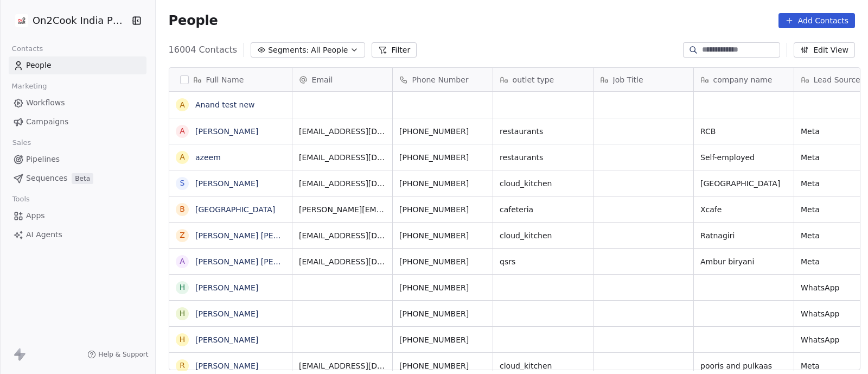 This screenshot has width=868, height=374. I want to click on span: Xcafe, so click(744, 209).